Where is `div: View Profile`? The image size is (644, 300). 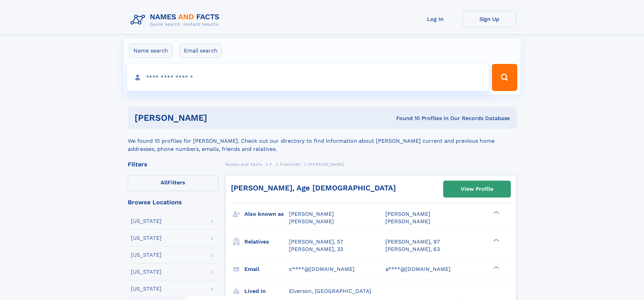
div: View Profile is located at coordinates (477, 189).